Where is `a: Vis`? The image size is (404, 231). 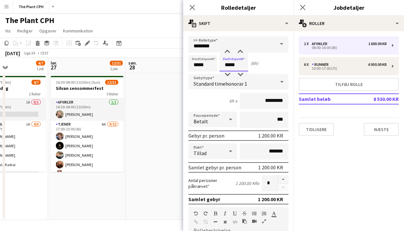
a: Vis is located at coordinates (8, 31).